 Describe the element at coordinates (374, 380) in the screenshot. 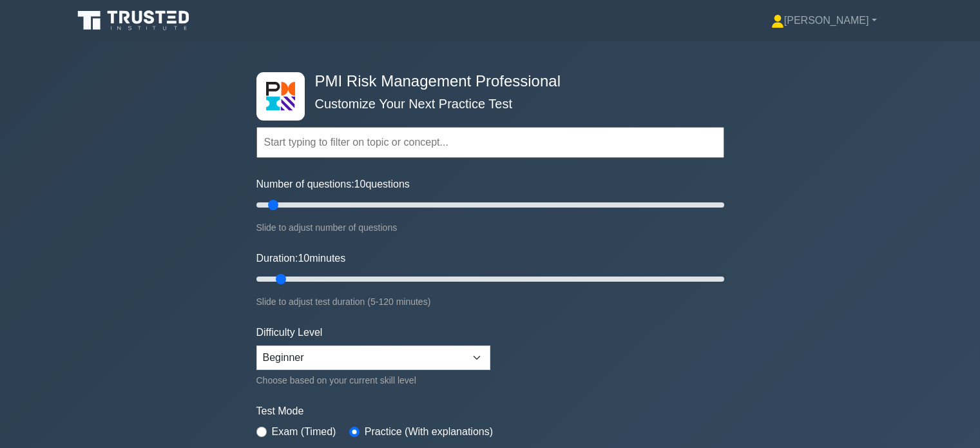

I see `div: Choose based on your current skill level` at that location.